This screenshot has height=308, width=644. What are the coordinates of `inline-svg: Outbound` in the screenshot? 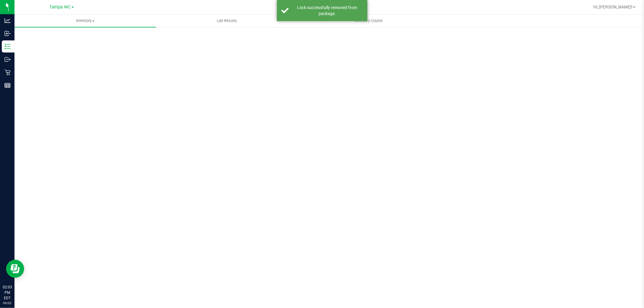 It's located at (8, 60).